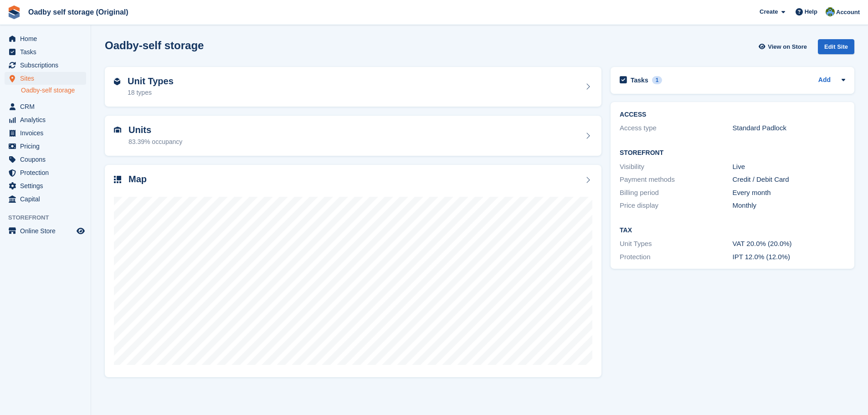 The height and width of the screenshot is (415, 868). What do you see at coordinates (78, 12) in the screenshot?
I see `a: Oadby self storage (Original)` at bounding box center [78, 12].